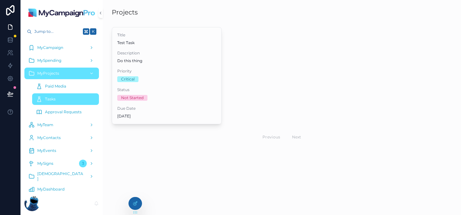 The height and width of the screenshot is (215, 461). Describe the element at coordinates (66, 99) in the screenshot. I see `a: Tasks` at that location.